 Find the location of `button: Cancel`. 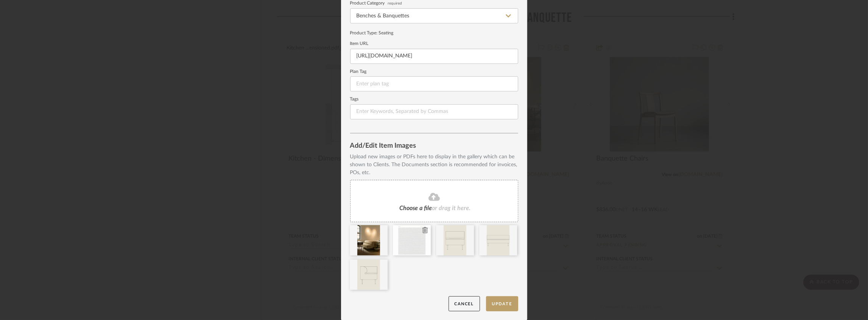

button: Cancel is located at coordinates (464, 304).